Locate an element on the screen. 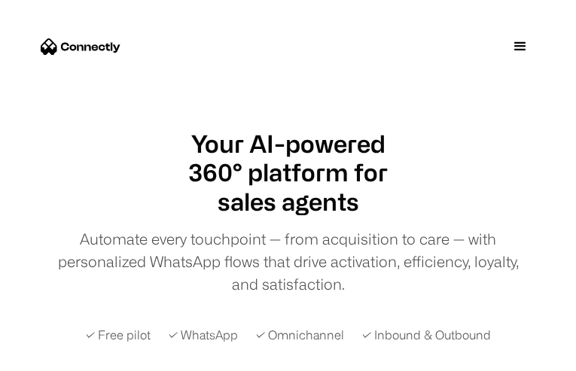 The height and width of the screenshot is (371, 576). div: ✓ Inbound & Outbound is located at coordinates (426, 335).